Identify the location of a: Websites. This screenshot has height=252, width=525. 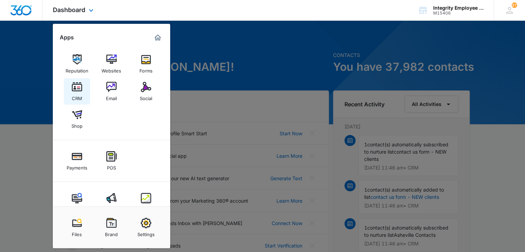
(112, 64).